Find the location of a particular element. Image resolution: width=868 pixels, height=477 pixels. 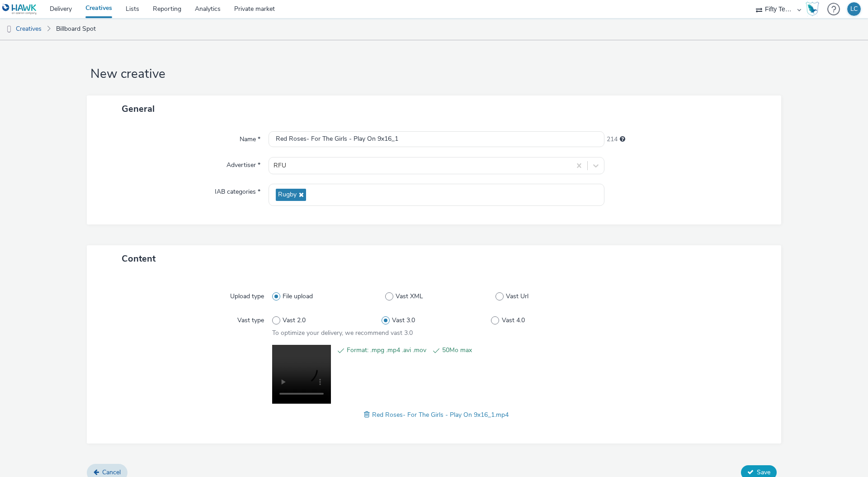

img: undefined Logo is located at coordinates (19, 9).